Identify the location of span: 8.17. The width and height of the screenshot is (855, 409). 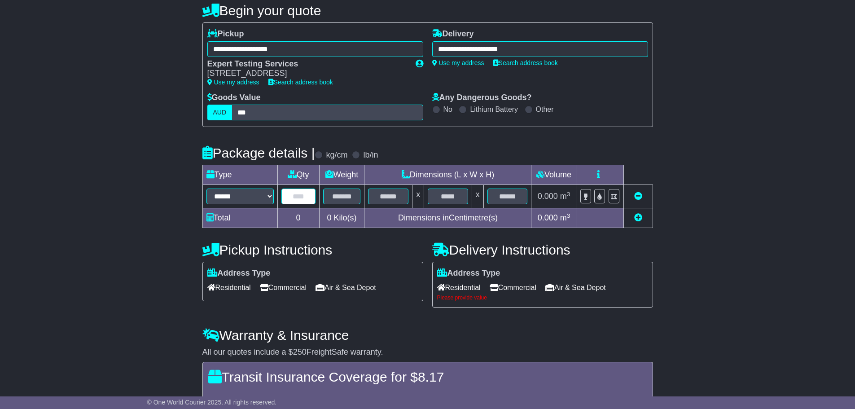
(431, 376).